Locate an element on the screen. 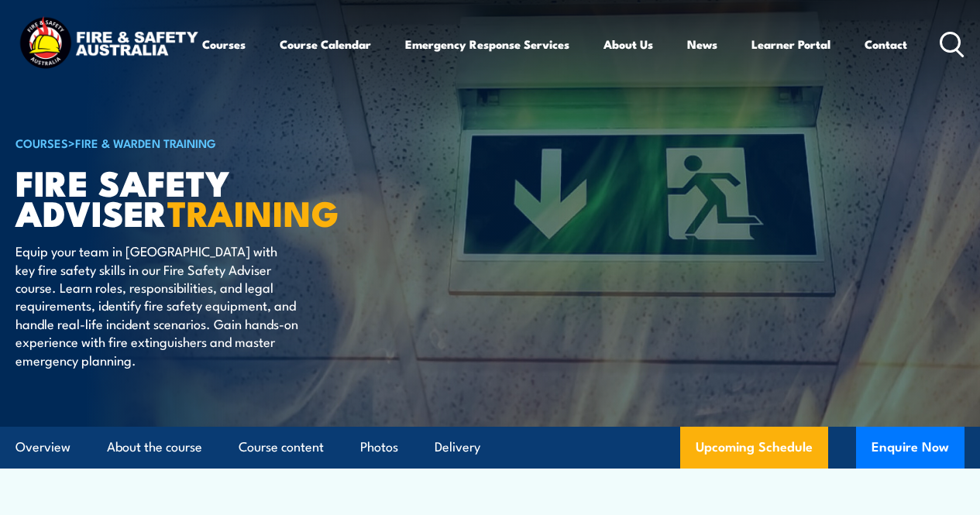 Image resolution: width=980 pixels, height=515 pixels. a: Upcoming Schedule is located at coordinates (754, 447).